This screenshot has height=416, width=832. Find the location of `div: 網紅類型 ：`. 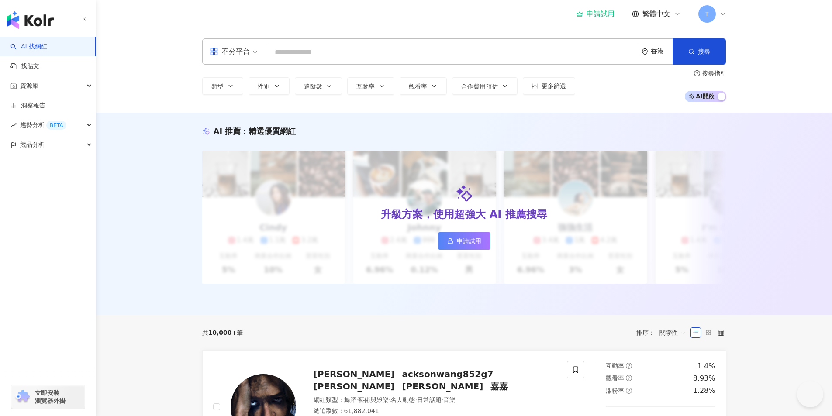

div: 網紅類型 ： is located at coordinates (435, 401).